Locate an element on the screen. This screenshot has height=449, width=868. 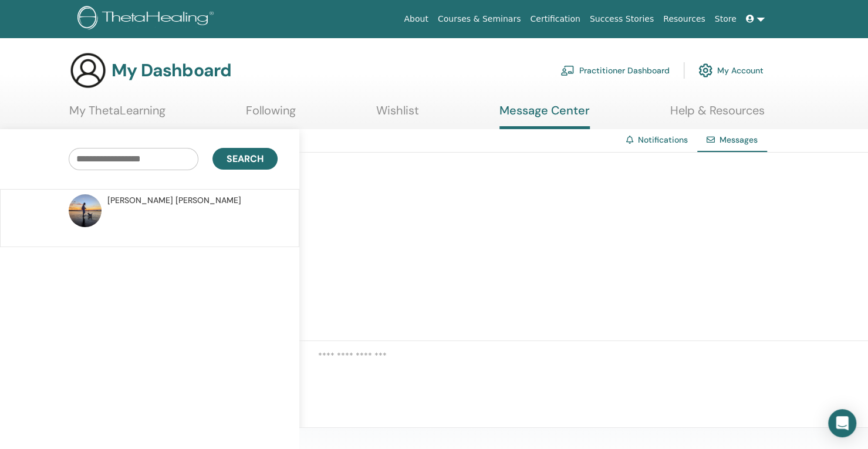
a: Wishlist is located at coordinates (398, 115).